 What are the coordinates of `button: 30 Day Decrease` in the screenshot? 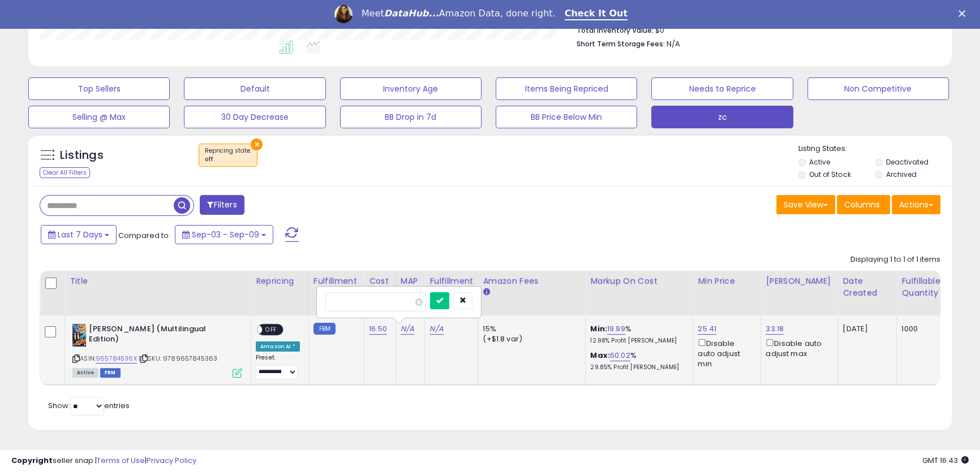 It's located at (255, 117).